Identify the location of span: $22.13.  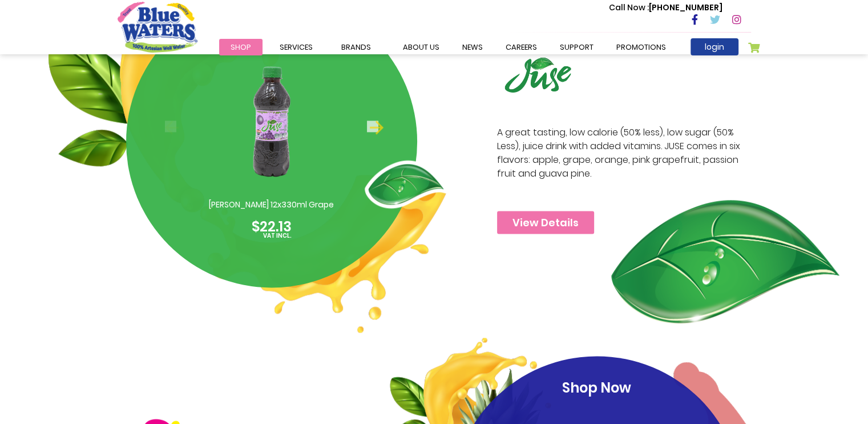
(272, 226).